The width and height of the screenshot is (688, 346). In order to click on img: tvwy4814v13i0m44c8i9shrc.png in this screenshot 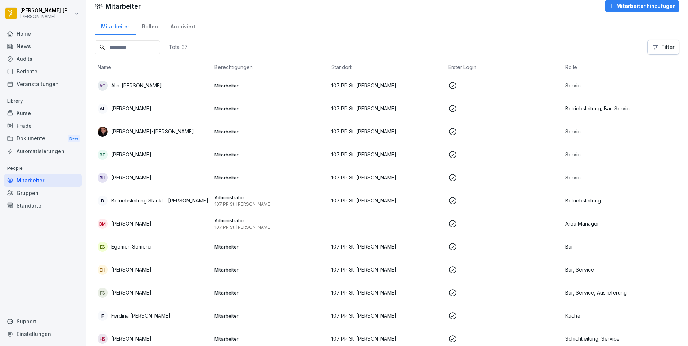, I will do `click(103, 132)`.